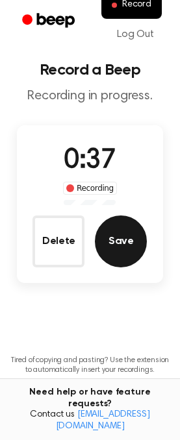  What do you see at coordinates (90, 421) in the screenshot?
I see `span: Contact us` at bounding box center [90, 421].